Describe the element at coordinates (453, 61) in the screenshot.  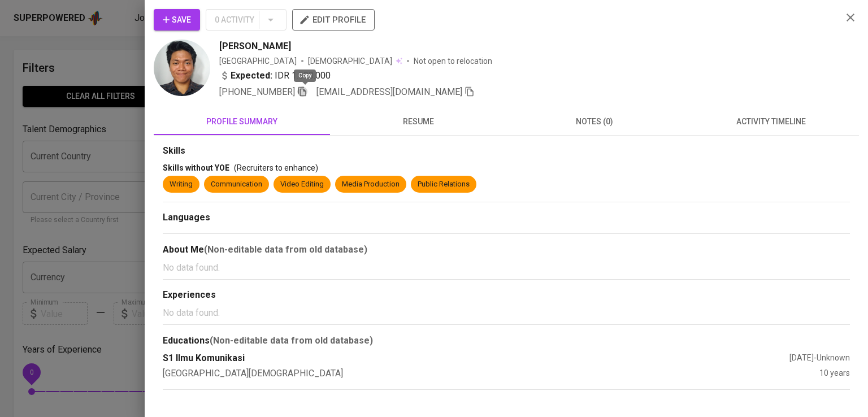
I see `p: Not open to relocation` at that location.